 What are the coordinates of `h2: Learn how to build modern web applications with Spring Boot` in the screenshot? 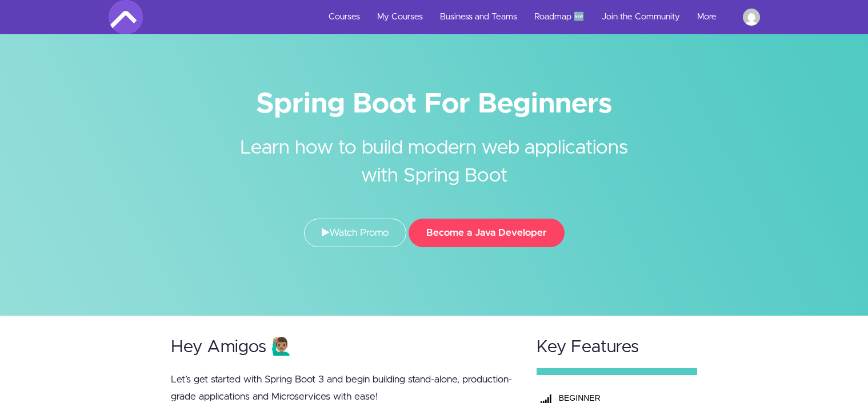 It's located at (434, 154).